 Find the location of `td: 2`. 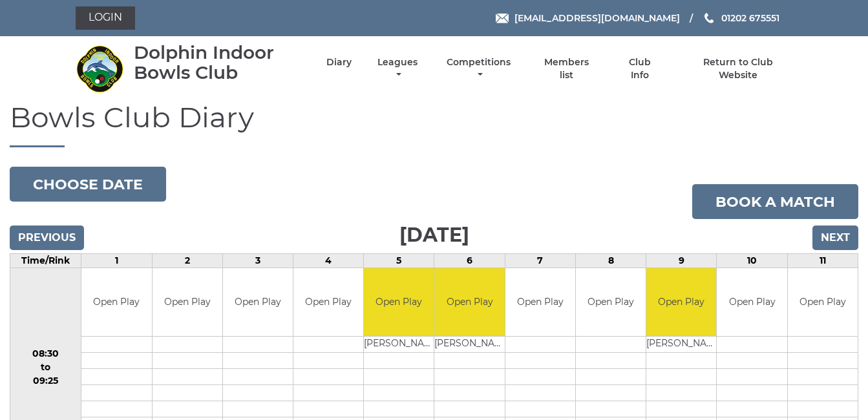

td: 2 is located at coordinates (187, 260).